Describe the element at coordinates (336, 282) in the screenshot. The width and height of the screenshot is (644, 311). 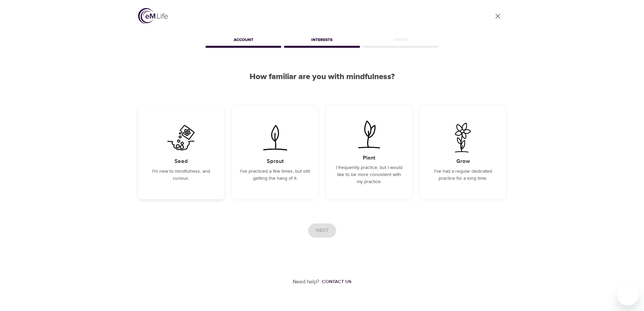
I see `div: Contact us` at that location.